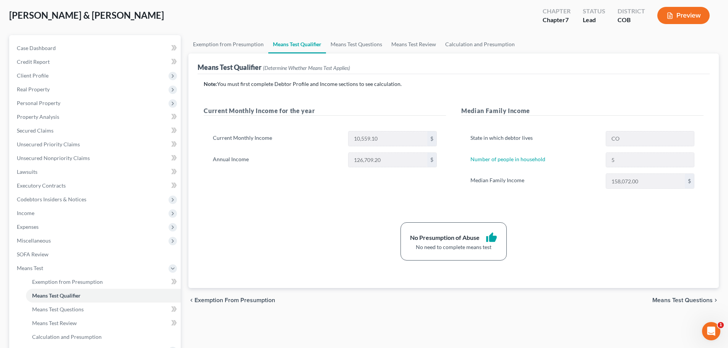 The image size is (728, 348). Describe the element at coordinates (534, 181) in the screenshot. I see `label: Median Family Income` at that location.